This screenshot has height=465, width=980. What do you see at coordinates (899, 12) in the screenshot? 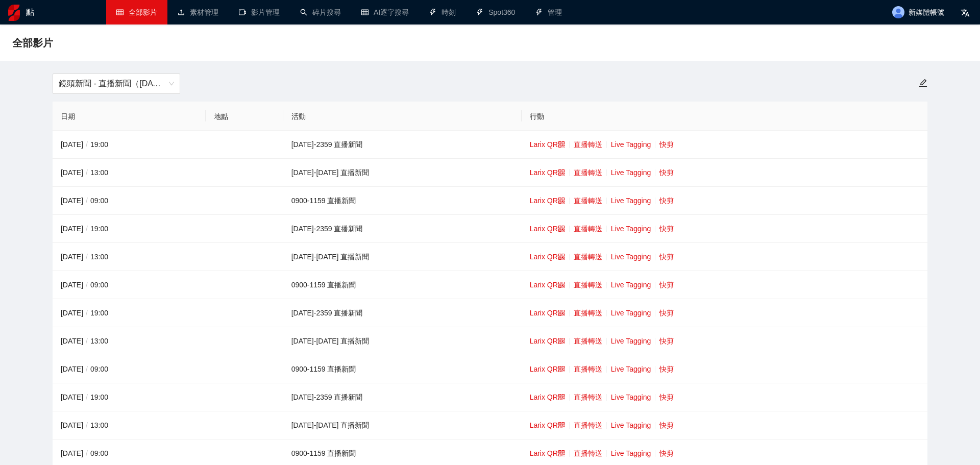
I see `img: 頭像` at bounding box center [899, 12].